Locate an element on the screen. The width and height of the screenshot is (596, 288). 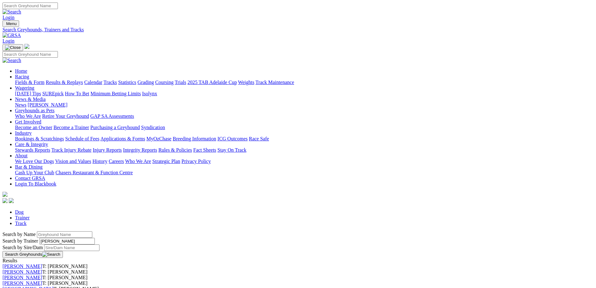
a: Track Maintenance is located at coordinates (275, 82).